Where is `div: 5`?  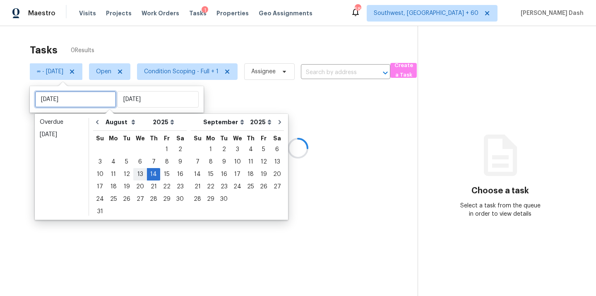 div: 5 is located at coordinates (127, 162).